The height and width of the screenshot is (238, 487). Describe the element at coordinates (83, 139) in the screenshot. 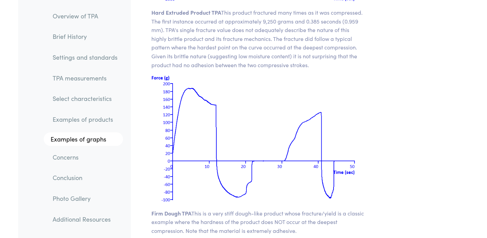

I see `a: Examples of graphs` at that location.